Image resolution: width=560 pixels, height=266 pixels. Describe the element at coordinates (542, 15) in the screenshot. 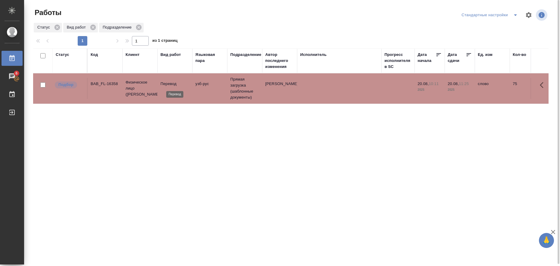

I see `span: Посмотреть информацию` at that location.